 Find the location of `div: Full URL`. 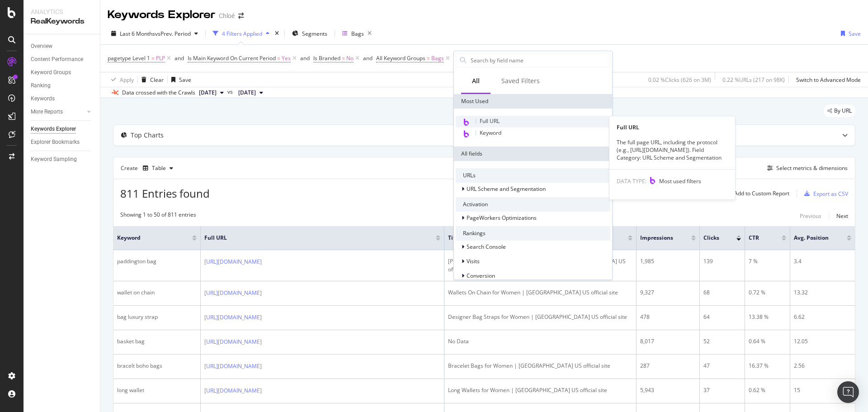

div: Full URL is located at coordinates (672, 127).